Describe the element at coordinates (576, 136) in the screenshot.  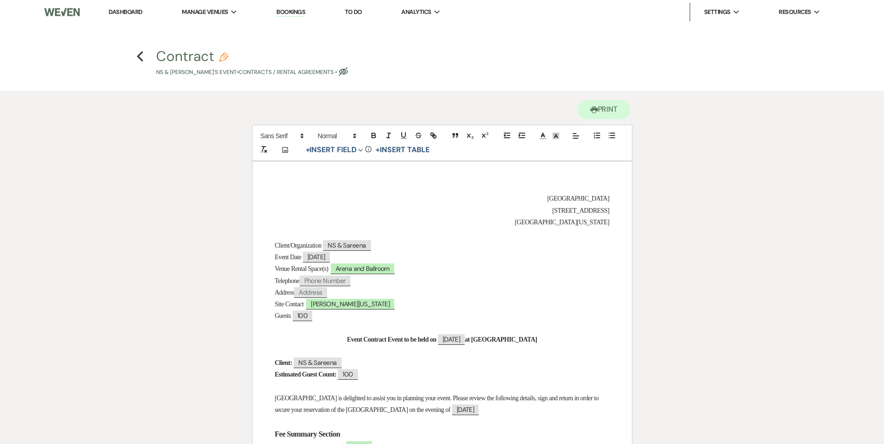
I see `span: Alignment` at that location.